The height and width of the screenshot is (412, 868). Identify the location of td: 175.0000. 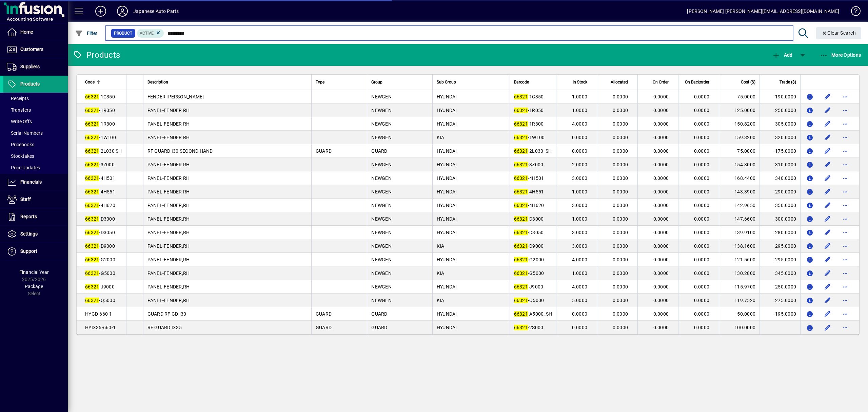
(780, 151).